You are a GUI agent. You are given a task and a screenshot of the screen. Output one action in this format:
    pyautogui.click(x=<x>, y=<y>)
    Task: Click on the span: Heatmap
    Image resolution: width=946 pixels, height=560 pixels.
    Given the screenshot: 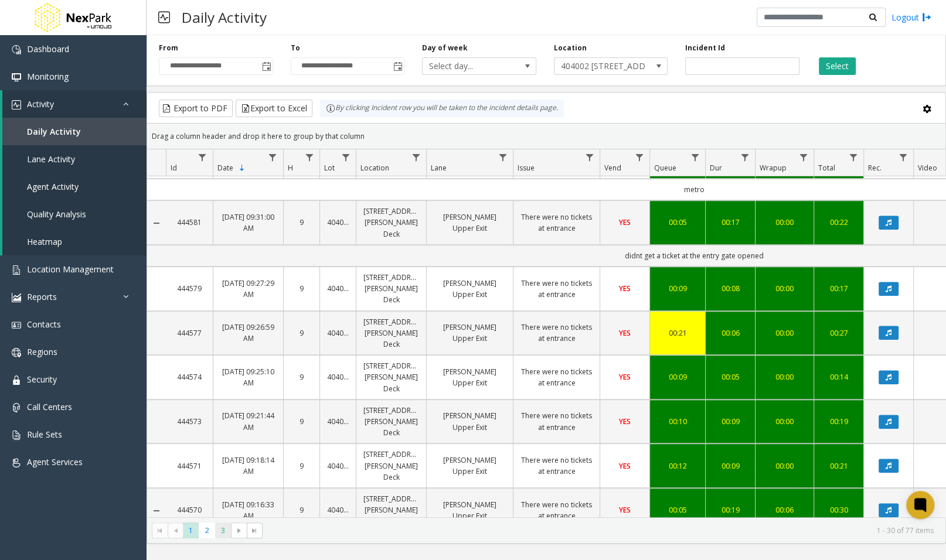 What is the action you would take?
    pyautogui.click(x=45, y=242)
    